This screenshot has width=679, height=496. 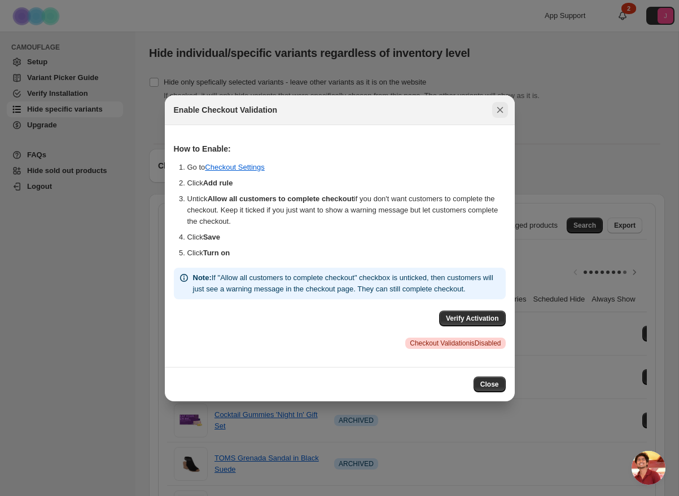 What do you see at coordinates (280, 199) in the screenshot?
I see `b: Allow all customers to complete checkout` at bounding box center [280, 199].